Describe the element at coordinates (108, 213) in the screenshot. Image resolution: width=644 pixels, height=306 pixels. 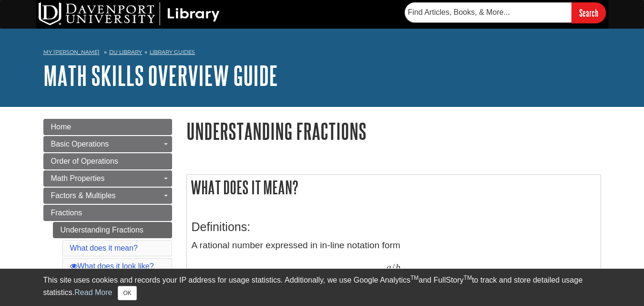
I see `a: Fractions` at that location.